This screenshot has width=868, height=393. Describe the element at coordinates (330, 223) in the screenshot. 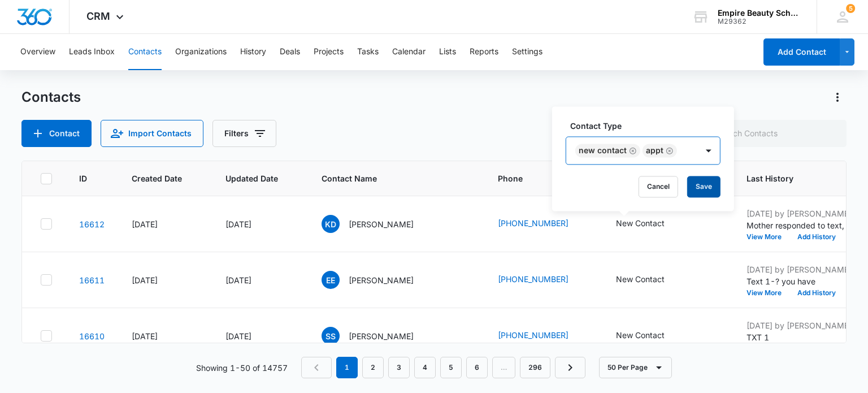

I see `span: KD` at that location.